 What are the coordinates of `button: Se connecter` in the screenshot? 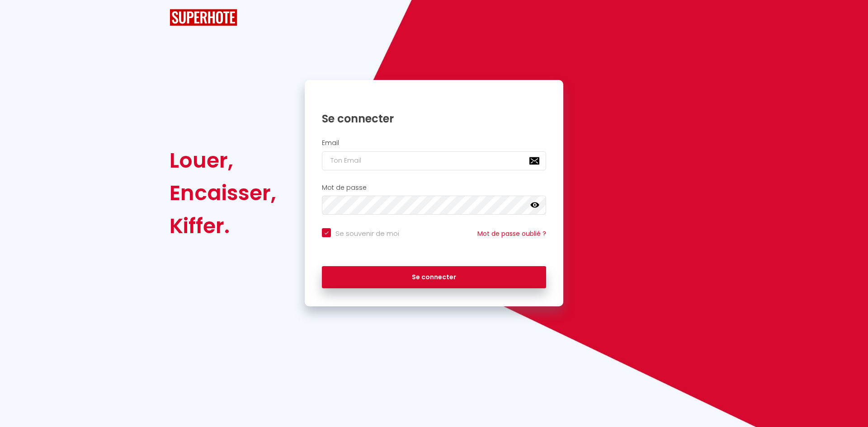 It's located at (434, 278).